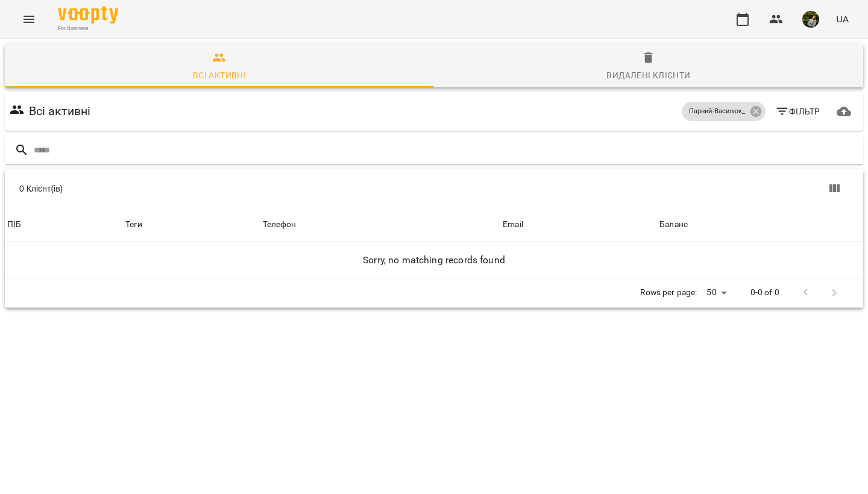 The width and height of the screenshot is (868, 494). Describe the element at coordinates (380, 225) in the screenshot. I see `span: Телефон` at that location.